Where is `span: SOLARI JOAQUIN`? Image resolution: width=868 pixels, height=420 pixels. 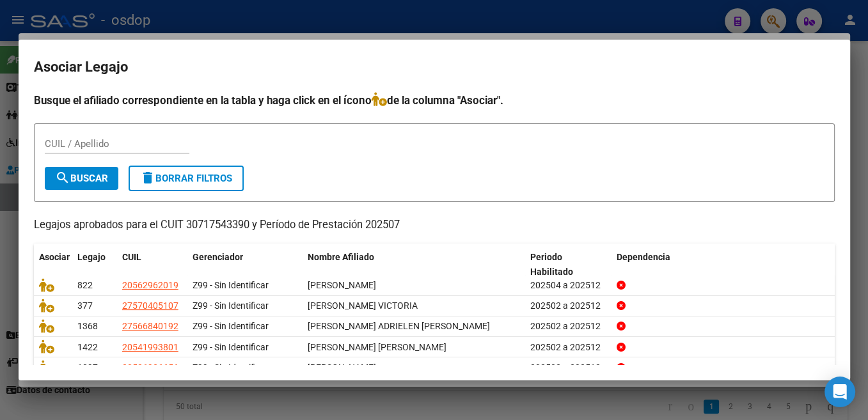
span: SOLARI JOAQUIN is located at coordinates (341, 285).